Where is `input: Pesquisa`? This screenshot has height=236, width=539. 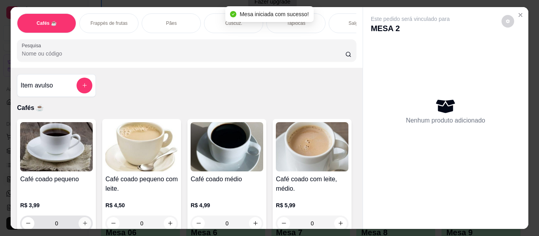 input: Pesquisa is located at coordinates (183, 54).